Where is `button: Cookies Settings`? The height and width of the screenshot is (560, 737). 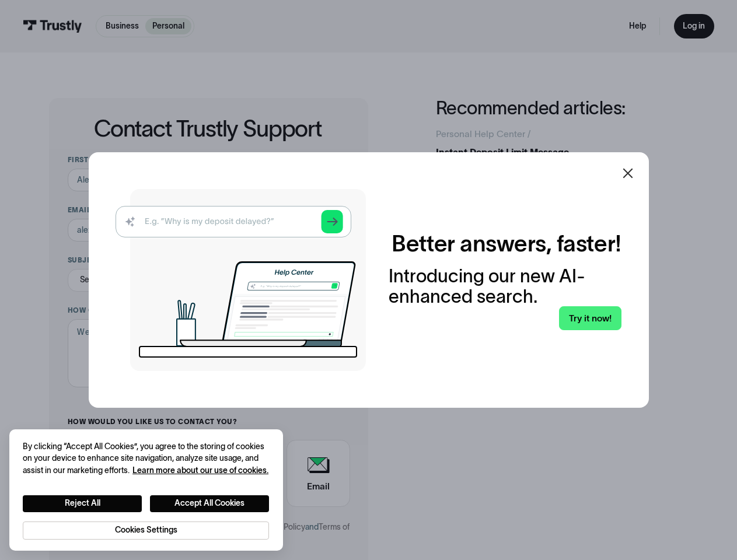 button: Cookies Settings is located at coordinates (146, 530).